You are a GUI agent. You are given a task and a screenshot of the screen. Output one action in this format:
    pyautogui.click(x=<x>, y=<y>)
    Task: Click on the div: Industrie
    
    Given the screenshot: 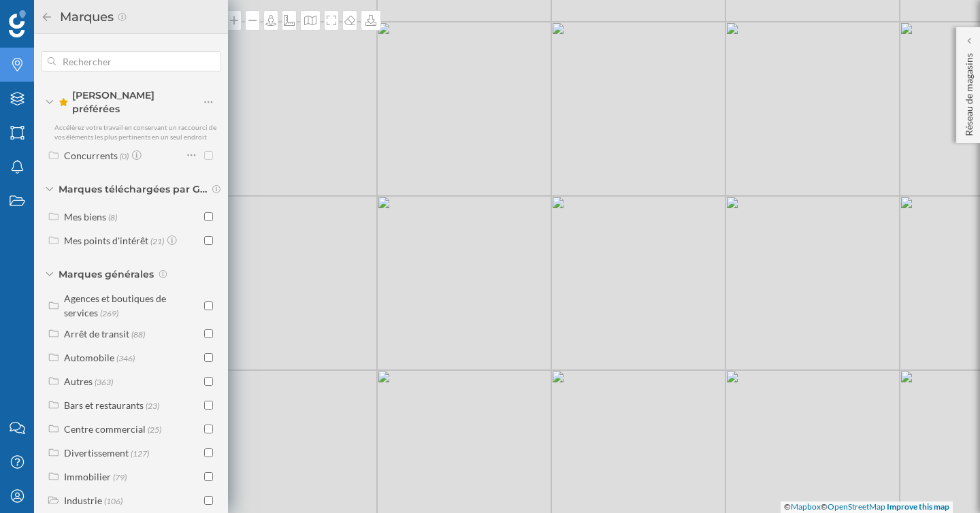 What is the action you would take?
    pyautogui.click(x=83, y=500)
    